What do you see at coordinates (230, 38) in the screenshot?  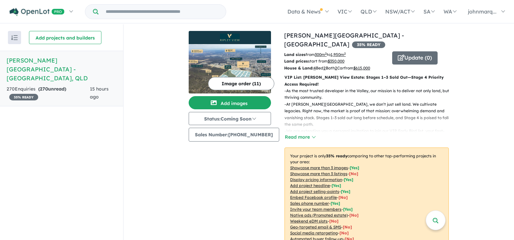 I see `img: Ripley View Estate - Flinders View Logo` at bounding box center [230, 38].